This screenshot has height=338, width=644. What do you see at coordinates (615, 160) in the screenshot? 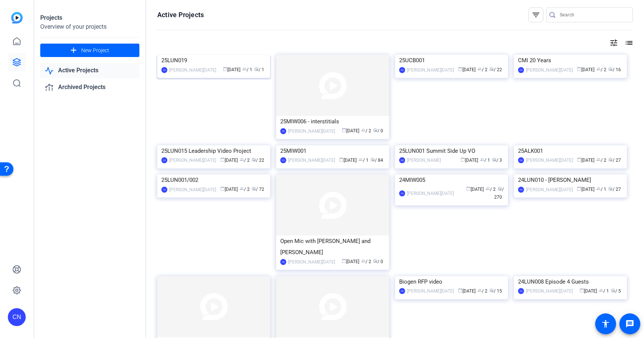
I see `span: / 27` at bounding box center [615, 160].